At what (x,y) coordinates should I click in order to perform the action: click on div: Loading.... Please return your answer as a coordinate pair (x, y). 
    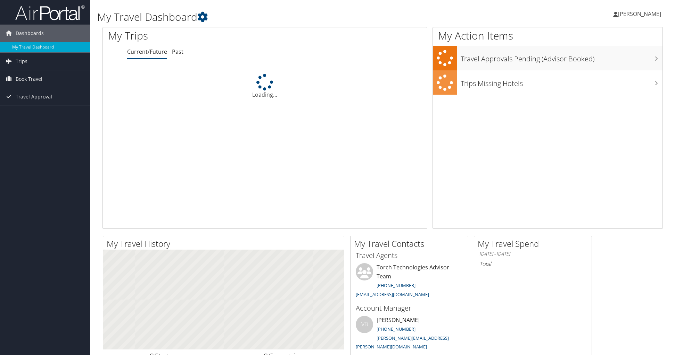
    Looking at the image, I should click on (265, 86).